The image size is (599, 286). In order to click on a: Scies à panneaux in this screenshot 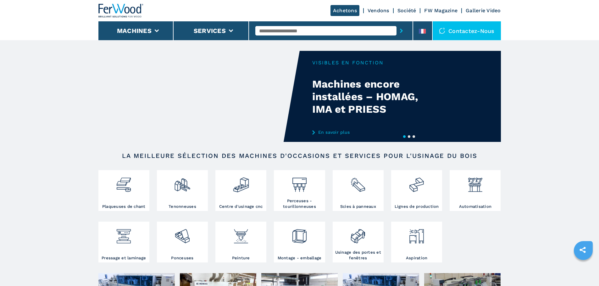, I will do `click(358, 191)`.